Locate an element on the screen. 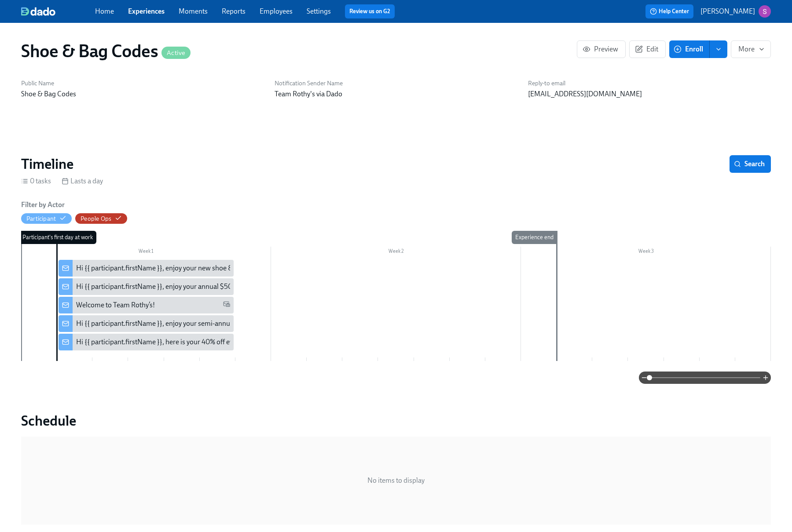 This screenshot has width=792, height=532. h6: Filter by Actor is located at coordinates (43, 205).